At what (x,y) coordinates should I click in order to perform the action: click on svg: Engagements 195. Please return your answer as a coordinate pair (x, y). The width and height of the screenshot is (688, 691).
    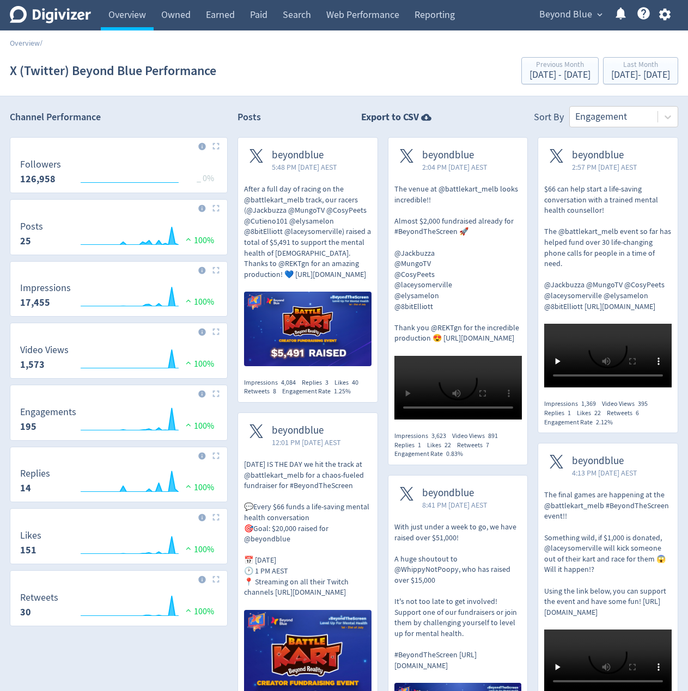
    Looking at the image, I should click on (119, 421).